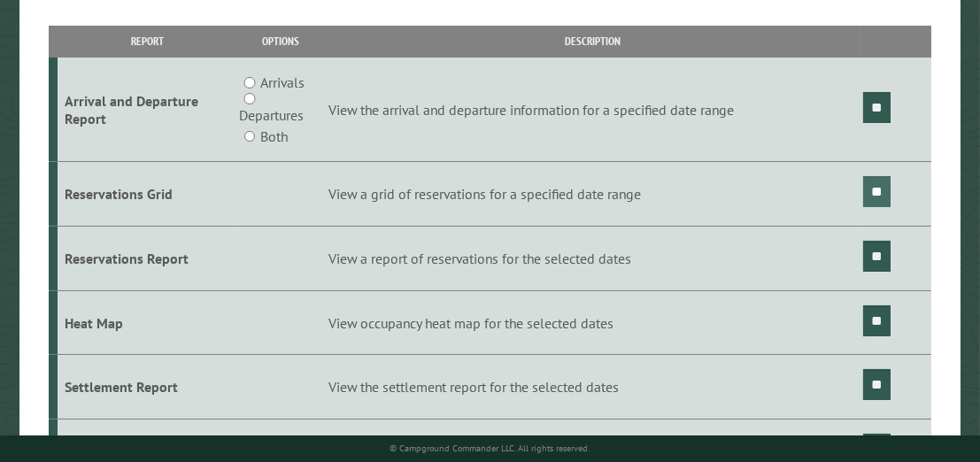 The width and height of the screenshot is (980, 462). Describe the element at coordinates (593, 110) in the screenshot. I see `td: View the arrival and departure information for a specified date range` at that location.